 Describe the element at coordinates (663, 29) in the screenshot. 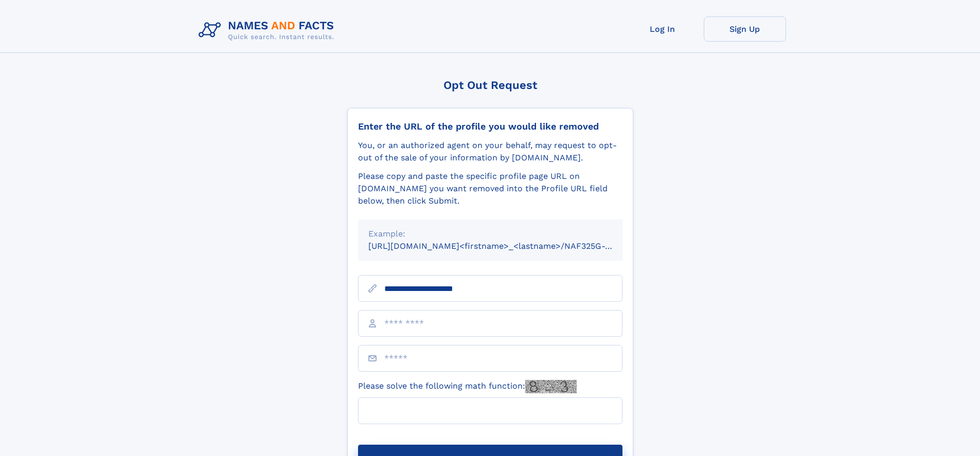

I see `a: Log In` at that location.